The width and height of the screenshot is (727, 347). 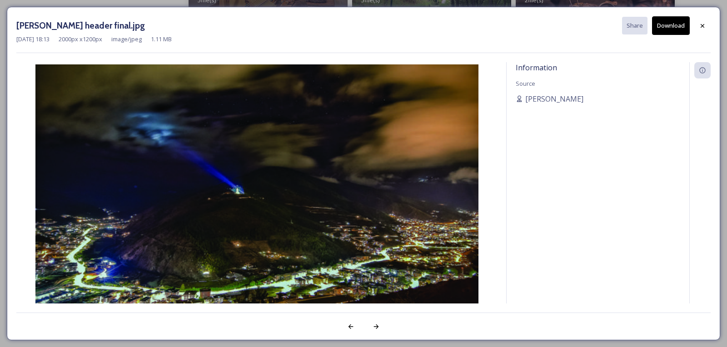 What do you see at coordinates (80, 39) in the screenshot?
I see `span: 2000 px x 1200 px` at bounding box center [80, 39].